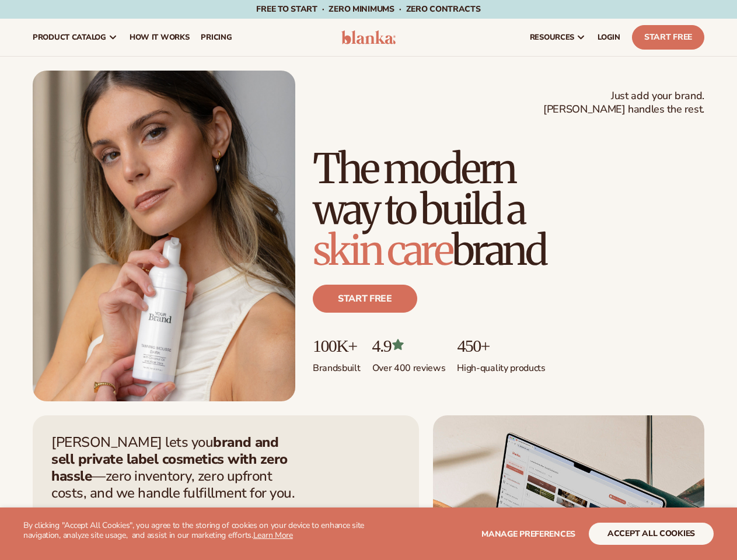 Image resolution: width=737 pixels, height=560 pixels. Describe the element at coordinates (501, 364) in the screenshot. I see `p: High-quality products` at that location.